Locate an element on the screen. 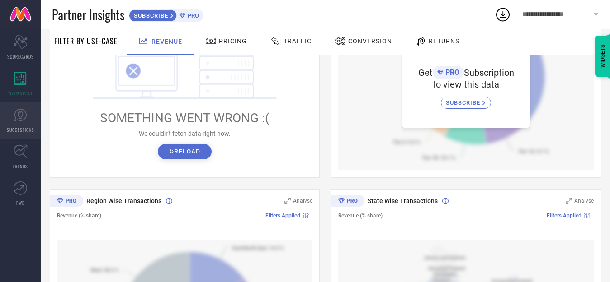 This screenshot has height=282, width=610. span: Filter By Use-Case is located at coordinates (86, 41).